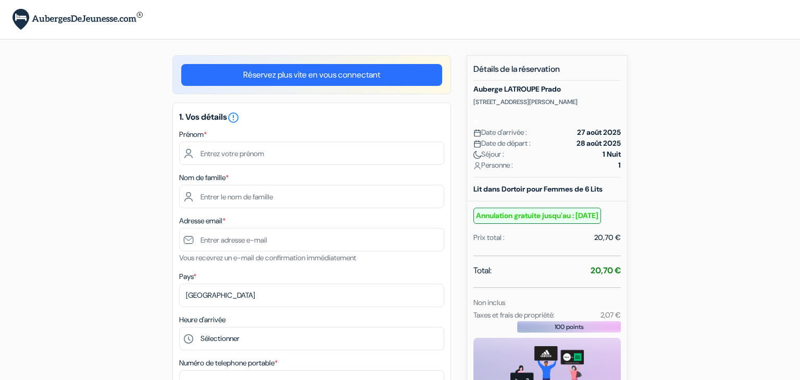  Describe the element at coordinates (538, 189) in the screenshot. I see `b: Lit dans Dortoir pour Femmes de 6 Lits` at that location.